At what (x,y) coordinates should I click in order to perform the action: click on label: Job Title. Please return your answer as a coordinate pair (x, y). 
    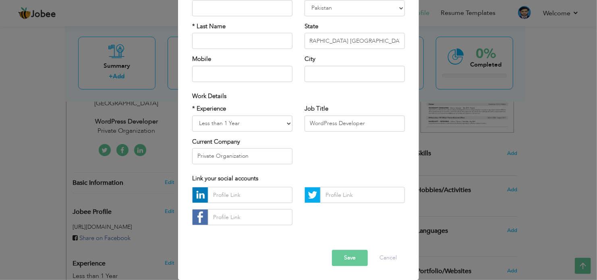
    Looking at the image, I should click on (316, 109).